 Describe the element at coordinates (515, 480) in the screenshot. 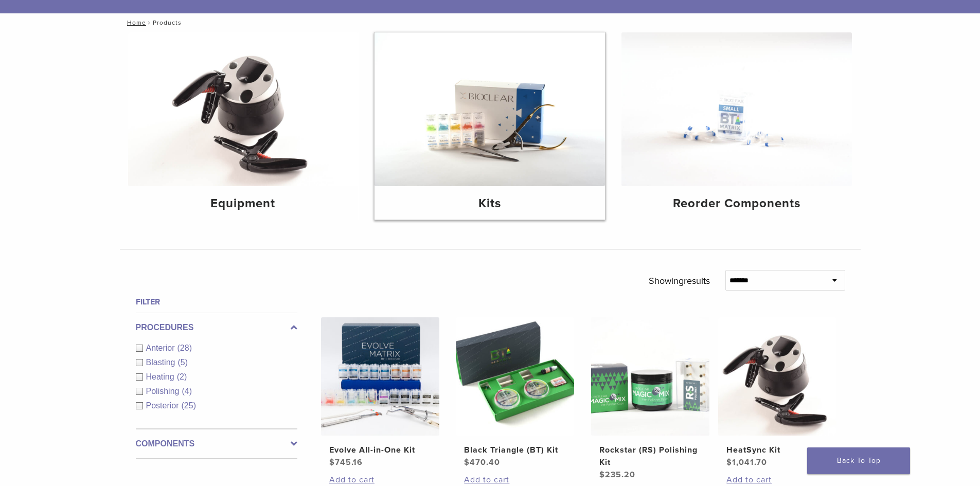

I see `a: Add to cart: “Black Triangle (BT) Kit”` at that location.